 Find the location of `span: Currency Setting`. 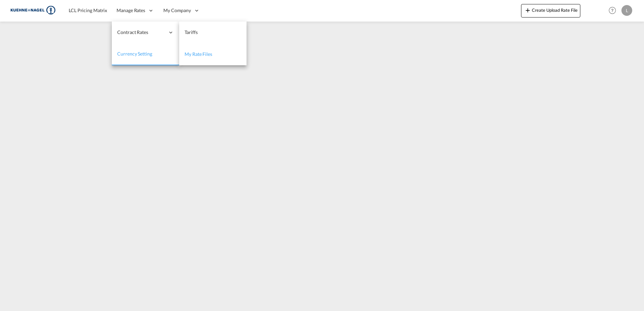

span: Currency Setting is located at coordinates (134, 54).